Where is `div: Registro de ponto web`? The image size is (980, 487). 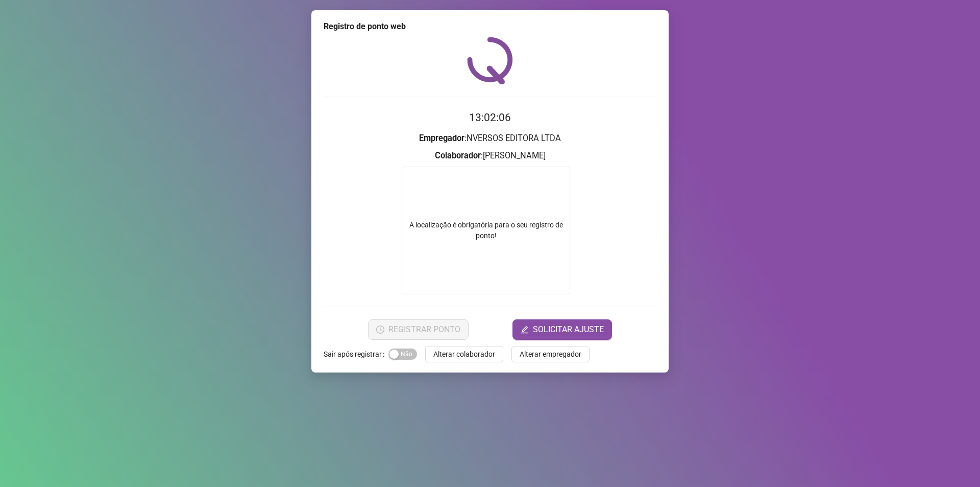 div: Registro de ponto web is located at coordinates (490, 26).